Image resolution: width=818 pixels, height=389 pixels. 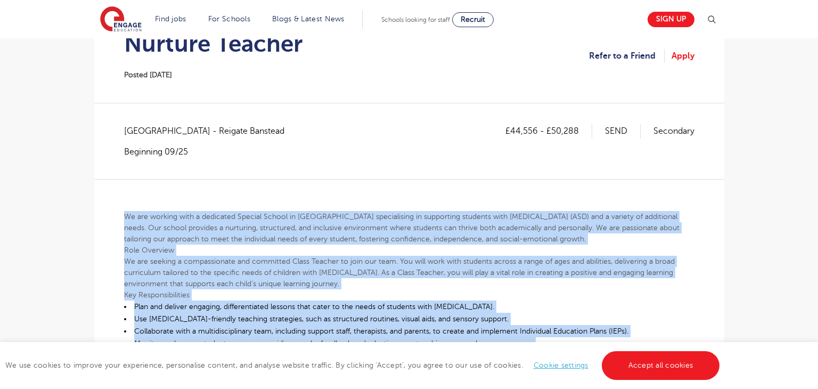 I want to click on img: Engage Education, so click(x=121, y=20).